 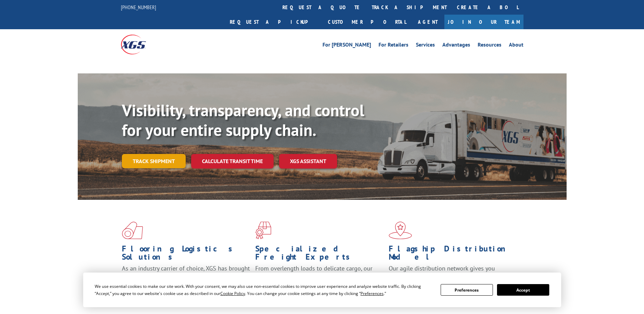 I want to click on a: XGS ASSISTANT, so click(x=308, y=161).